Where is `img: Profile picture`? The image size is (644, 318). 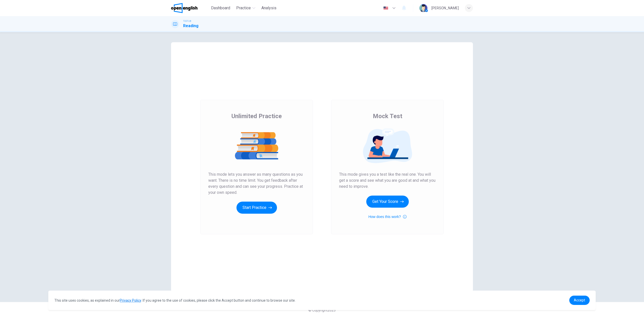
img: Profile picture is located at coordinates (424, 8).